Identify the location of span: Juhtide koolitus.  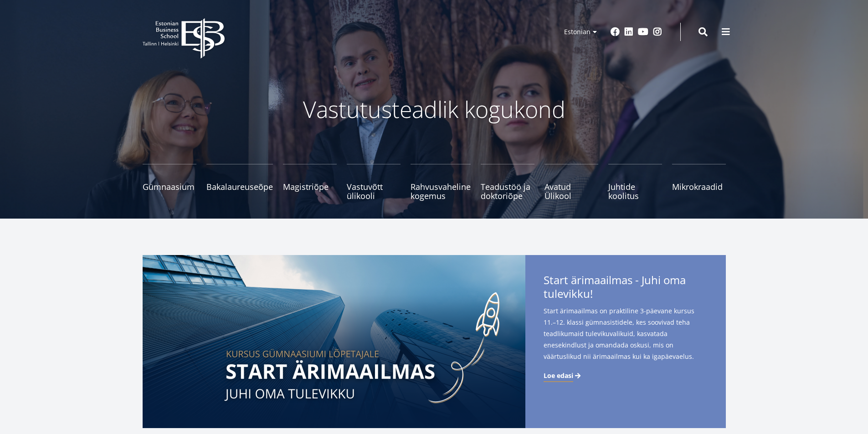
(635, 191).